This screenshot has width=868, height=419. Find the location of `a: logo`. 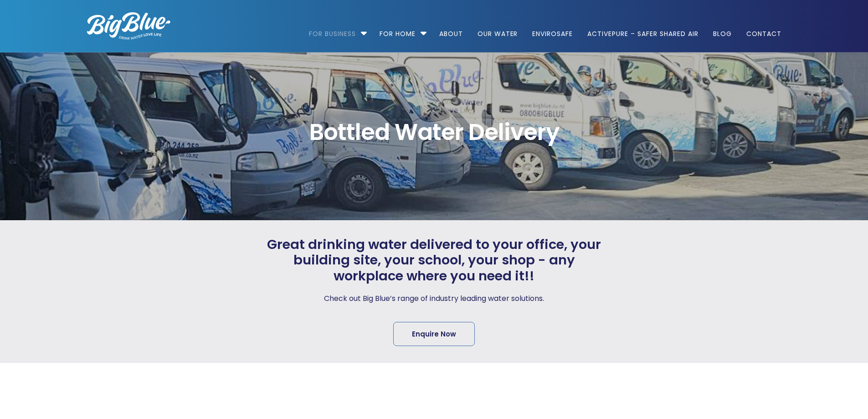

a: logo is located at coordinates (128, 26).